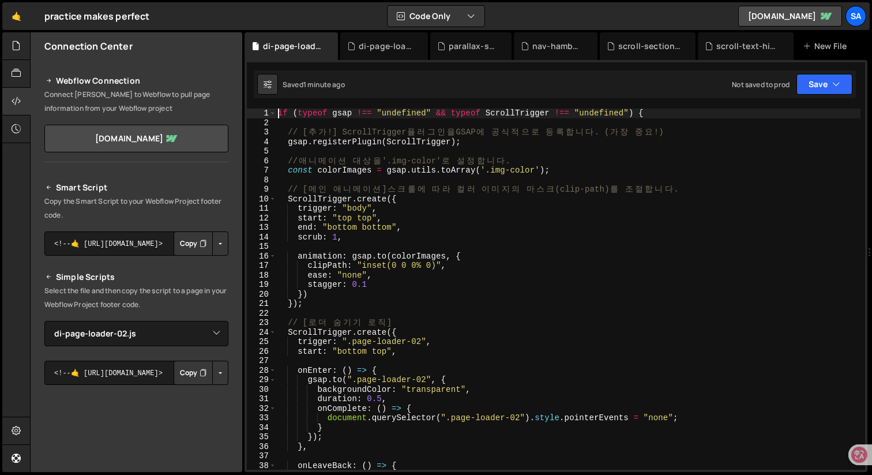 The width and height of the screenshot is (872, 475). I want to click on div: 5, so click(261, 151).